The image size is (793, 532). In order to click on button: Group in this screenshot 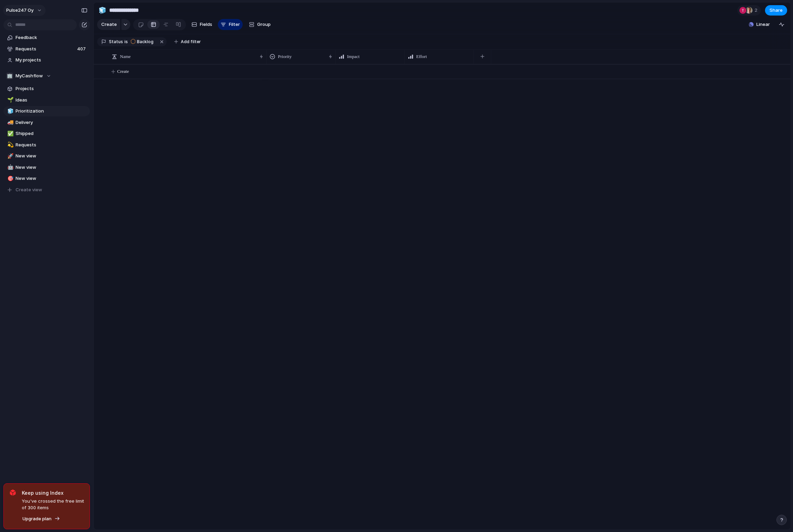, I will do `click(259, 24)`.